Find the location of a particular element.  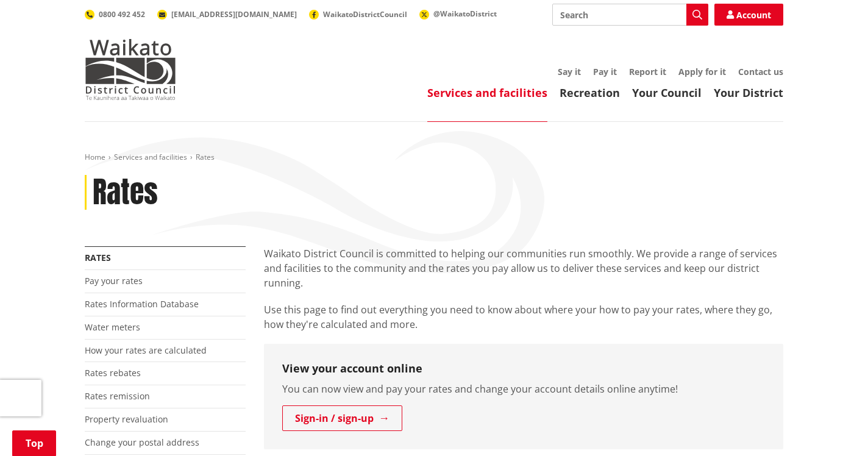

span: @WaikatoDistrict is located at coordinates (465, 14).